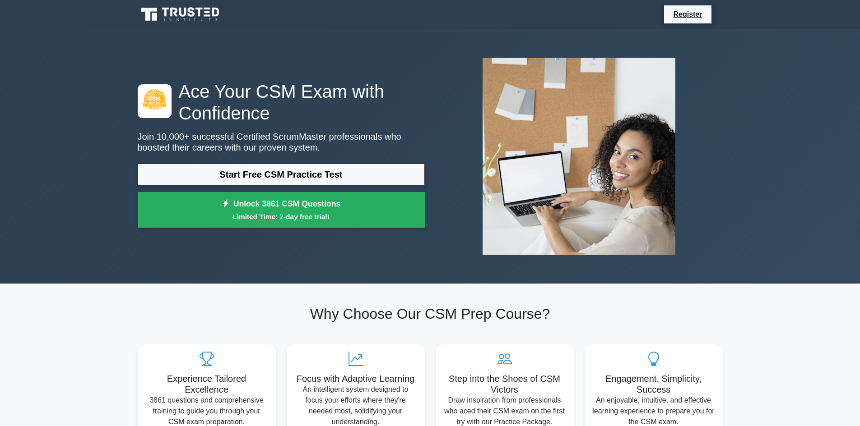  I want to click on h2: Why Choose Our CSM Prep Course?, so click(430, 314).